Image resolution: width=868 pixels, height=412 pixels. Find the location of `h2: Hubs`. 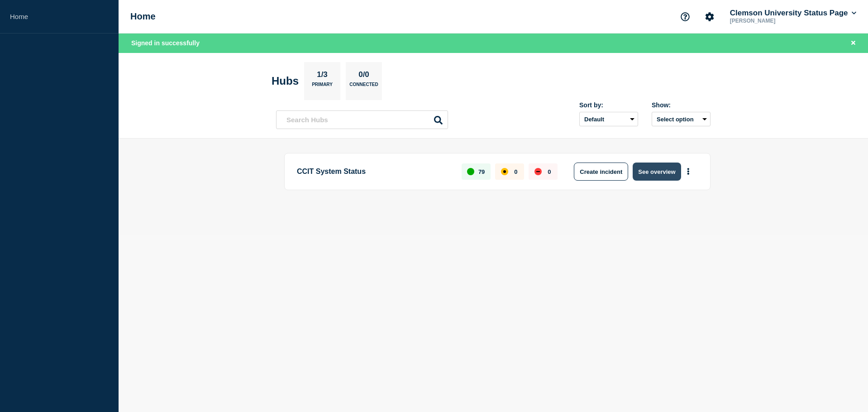

h2: Hubs is located at coordinates (285, 81).